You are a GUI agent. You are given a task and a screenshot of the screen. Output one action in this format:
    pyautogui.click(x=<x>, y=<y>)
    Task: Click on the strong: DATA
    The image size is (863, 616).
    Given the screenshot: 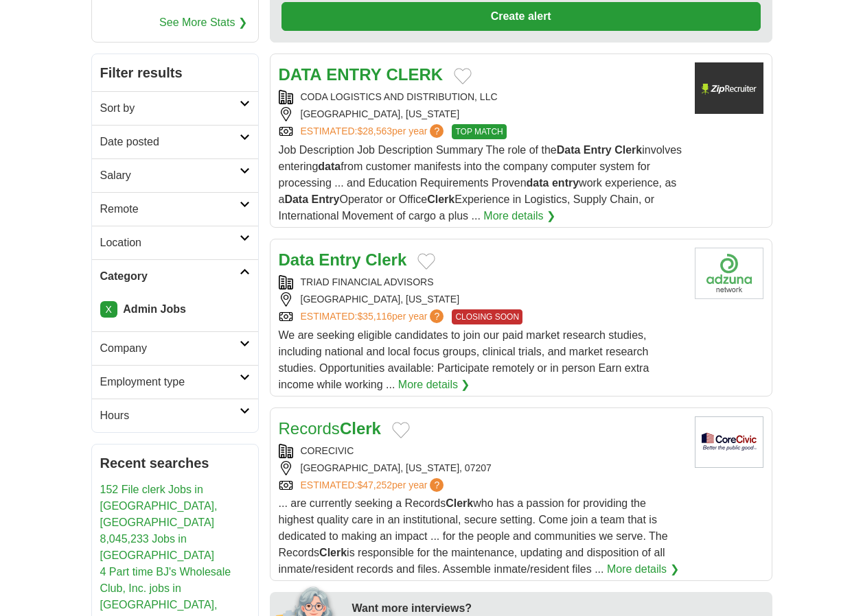 What is the action you would take?
    pyautogui.click(x=300, y=74)
    